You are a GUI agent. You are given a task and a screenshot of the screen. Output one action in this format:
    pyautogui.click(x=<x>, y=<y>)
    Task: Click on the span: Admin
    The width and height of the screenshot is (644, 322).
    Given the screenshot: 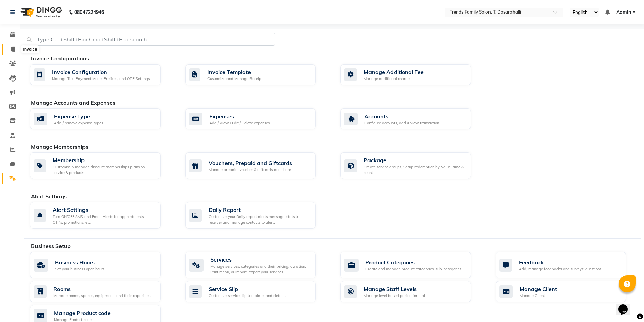 What is the action you would take?
    pyautogui.click(x=623, y=12)
    